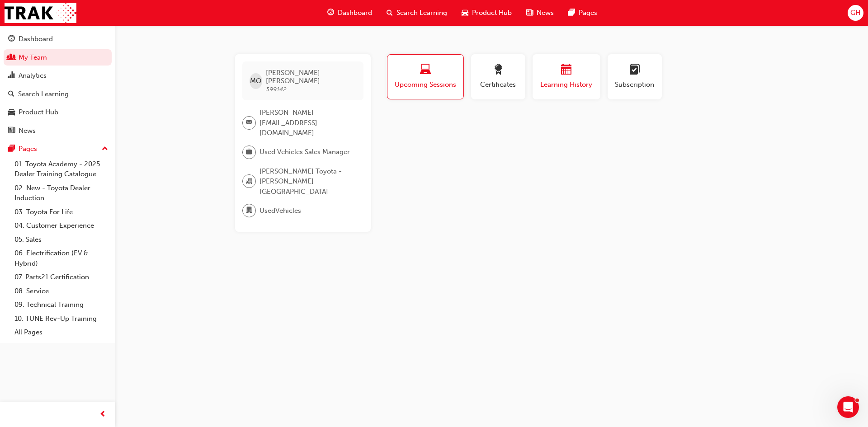  Describe the element at coordinates (38, 112) in the screenshot. I see `div: Product Hub` at that location.